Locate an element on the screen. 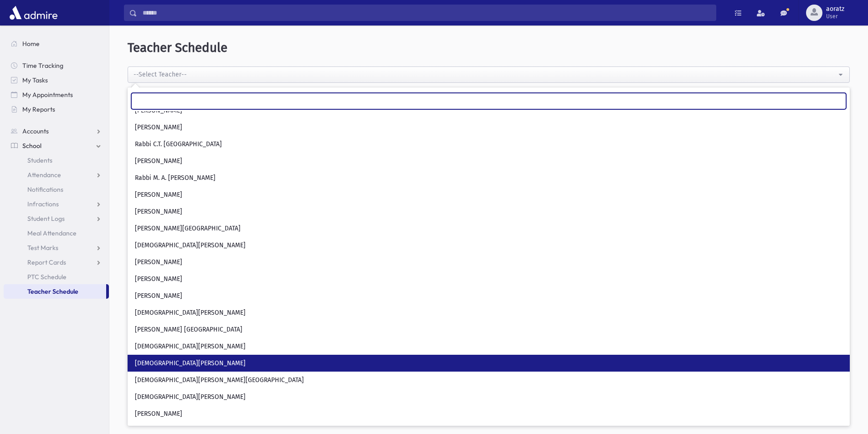 The height and width of the screenshot is (434, 868). span: Home is located at coordinates (31, 44).